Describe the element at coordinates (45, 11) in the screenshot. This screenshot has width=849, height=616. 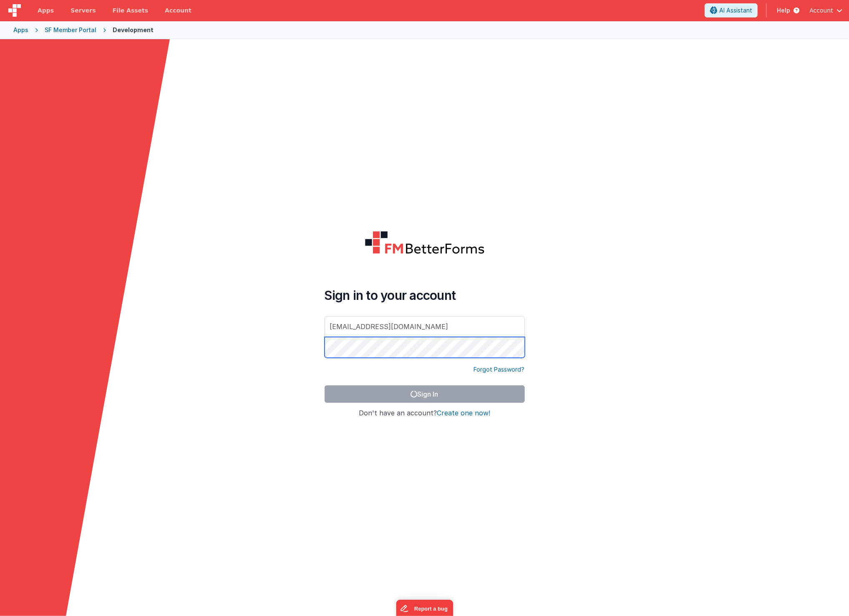
I see `span: Apps` at that location.